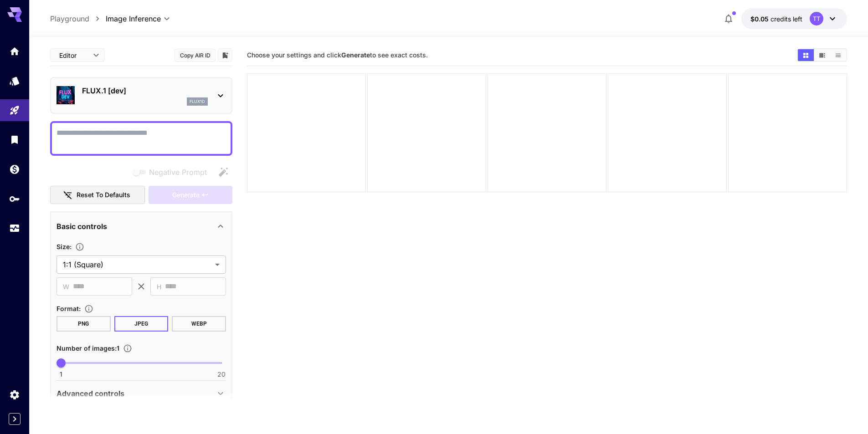  What do you see at coordinates (15, 51) in the screenshot?
I see `div: Home` at bounding box center [15, 51].